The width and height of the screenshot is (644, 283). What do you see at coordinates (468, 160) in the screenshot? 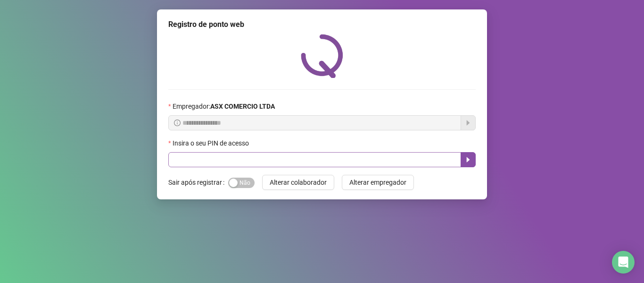
I see `span: caret-right` at bounding box center [468, 160].